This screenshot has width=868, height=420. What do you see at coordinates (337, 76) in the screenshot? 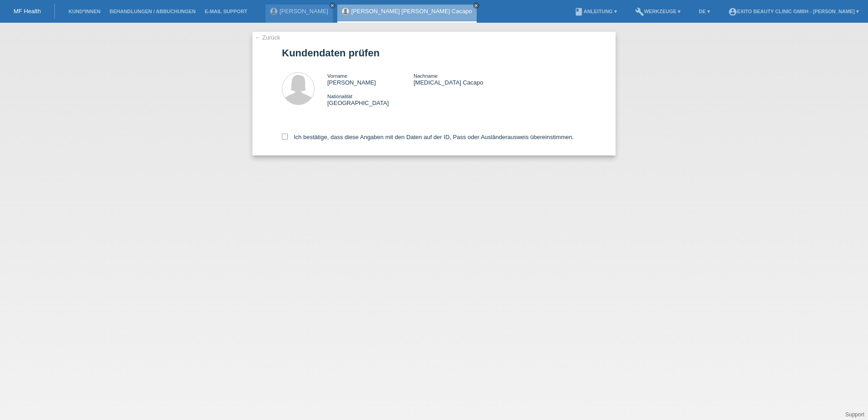
I see `span: Vorname` at bounding box center [337, 76].